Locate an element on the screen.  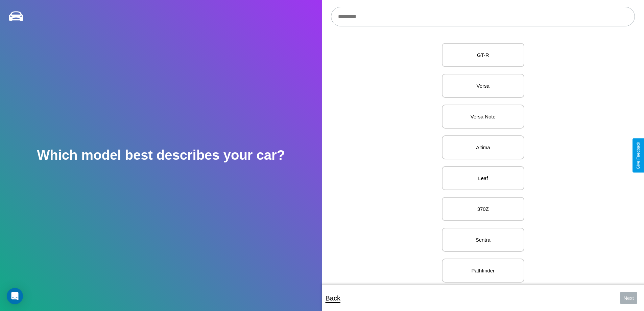
p: Back is located at coordinates (333, 298).